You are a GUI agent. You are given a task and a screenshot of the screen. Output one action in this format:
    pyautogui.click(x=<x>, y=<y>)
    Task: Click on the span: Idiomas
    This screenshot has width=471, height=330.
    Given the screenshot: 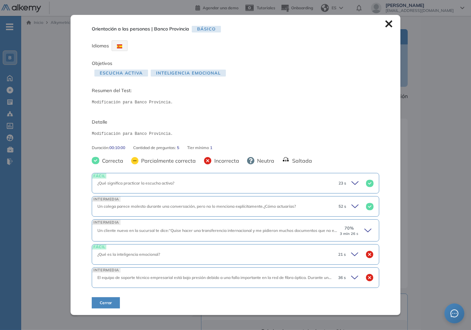 What is the action you would take?
    pyautogui.click(x=100, y=46)
    